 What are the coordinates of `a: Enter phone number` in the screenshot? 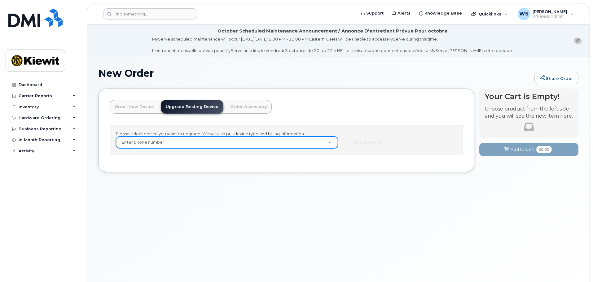 It's located at (227, 143).